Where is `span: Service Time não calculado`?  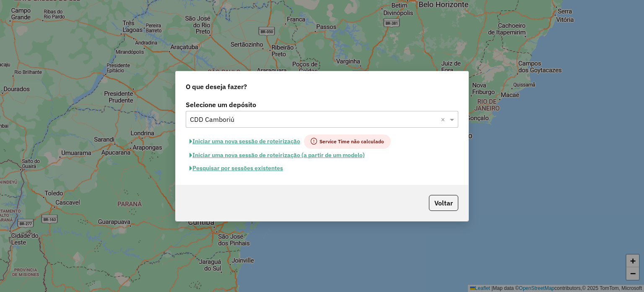
span: Service Time não calculado is located at coordinates (347, 141).